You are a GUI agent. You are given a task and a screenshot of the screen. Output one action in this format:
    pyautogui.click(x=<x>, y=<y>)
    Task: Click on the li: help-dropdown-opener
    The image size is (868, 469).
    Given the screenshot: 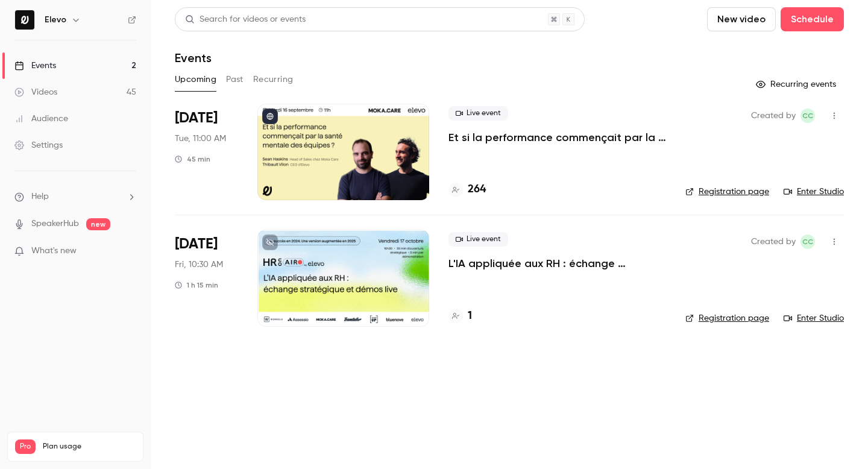 What is the action you would take?
    pyautogui.click(x=75, y=196)
    